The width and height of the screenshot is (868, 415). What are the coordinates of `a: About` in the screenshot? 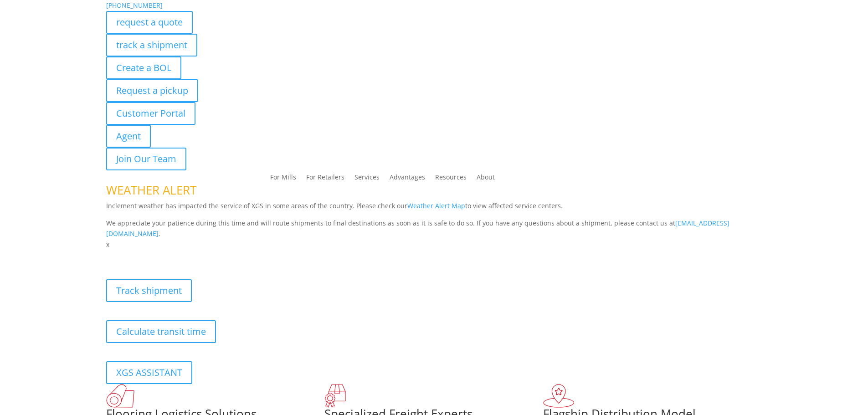 It's located at (485, 179).